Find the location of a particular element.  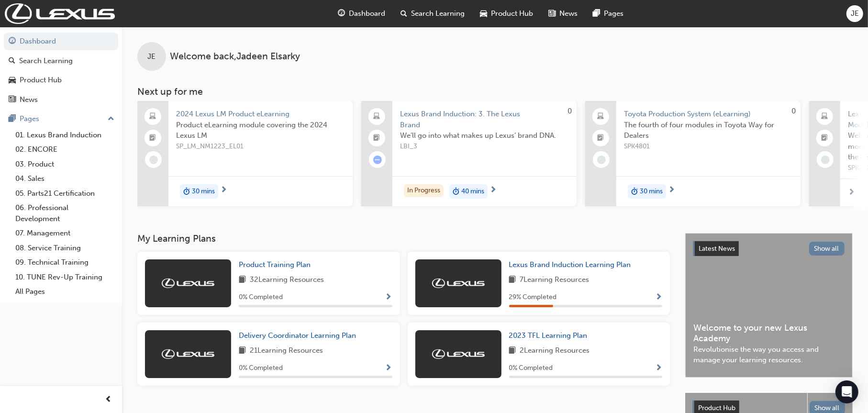

span: Pages is located at coordinates (613, 13).